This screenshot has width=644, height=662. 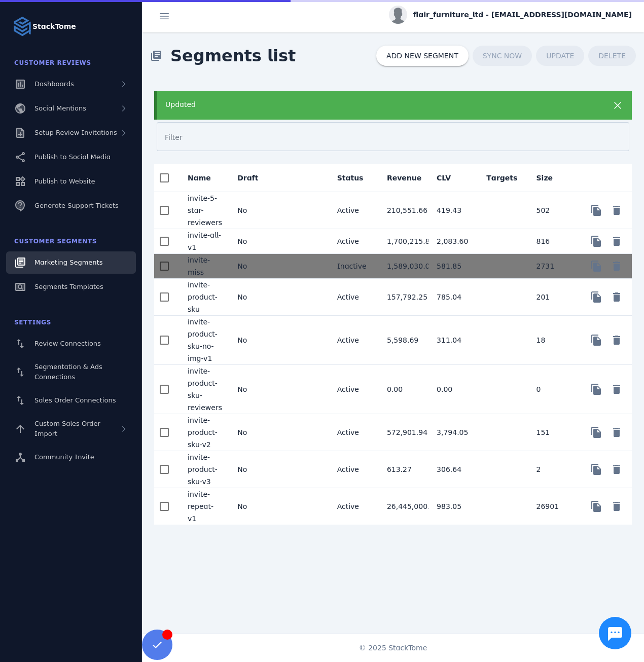 What do you see at coordinates (403, 297) in the screenshot?
I see `mat-cell: 157,792.25` at bounding box center [403, 297].